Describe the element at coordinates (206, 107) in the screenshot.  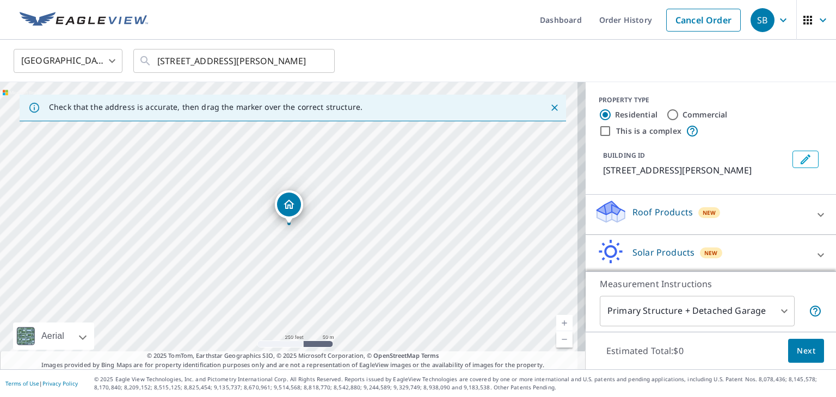
I see `p: Check that the address is accurate, then drag the marker over the correct structure.` at that location.